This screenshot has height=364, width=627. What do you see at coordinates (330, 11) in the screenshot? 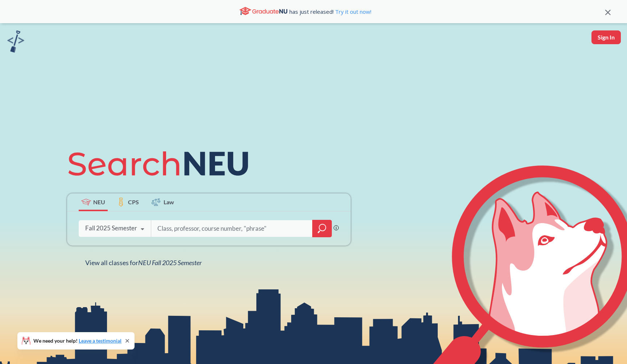
I see `span: has just released!` at bounding box center [330, 11].